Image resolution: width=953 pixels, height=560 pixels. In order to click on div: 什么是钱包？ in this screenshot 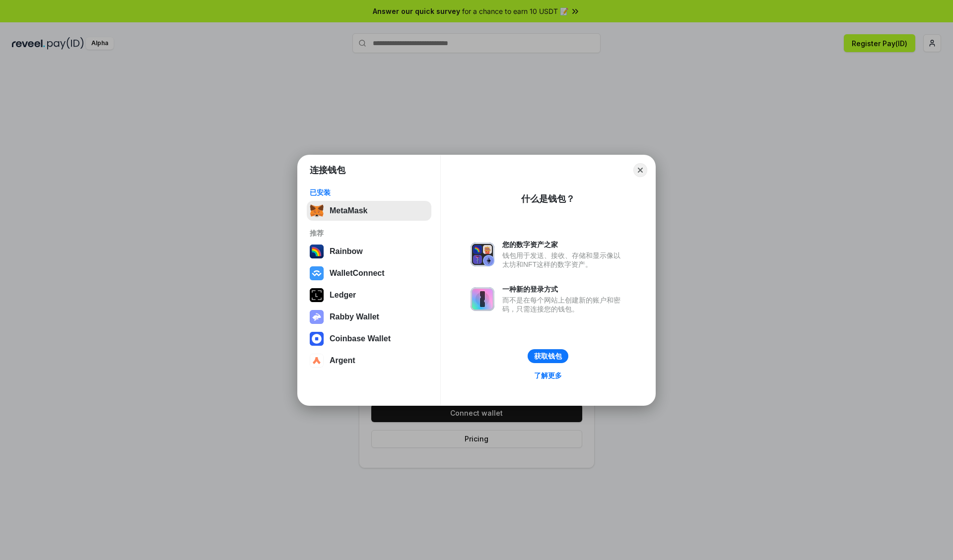, I will do `click(548, 199)`.